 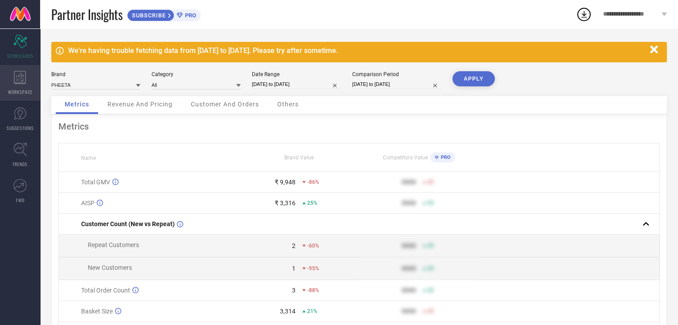 What do you see at coordinates (296, 74) in the screenshot?
I see `div: Date Range` at bounding box center [296, 74].